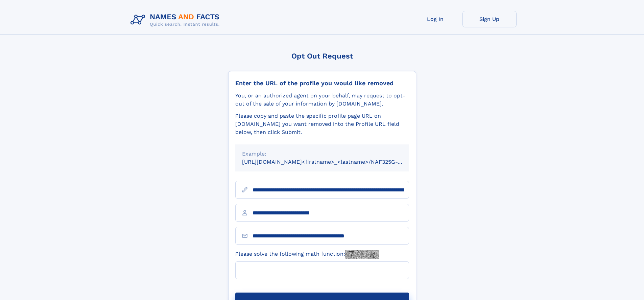 The width and height of the screenshot is (644, 300). Describe the element at coordinates (322, 56) in the screenshot. I see `div: Opt Out Request` at that location.